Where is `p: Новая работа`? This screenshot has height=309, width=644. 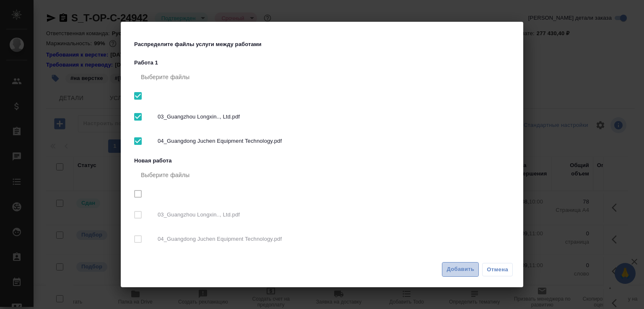
p: Новая работа is located at coordinates (324, 161).